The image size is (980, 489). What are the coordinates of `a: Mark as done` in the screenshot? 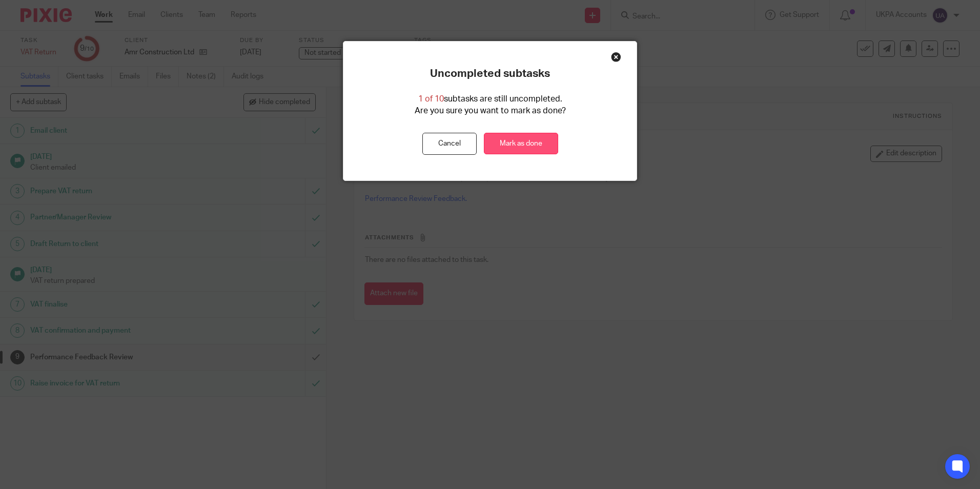 It's located at (521, 144).